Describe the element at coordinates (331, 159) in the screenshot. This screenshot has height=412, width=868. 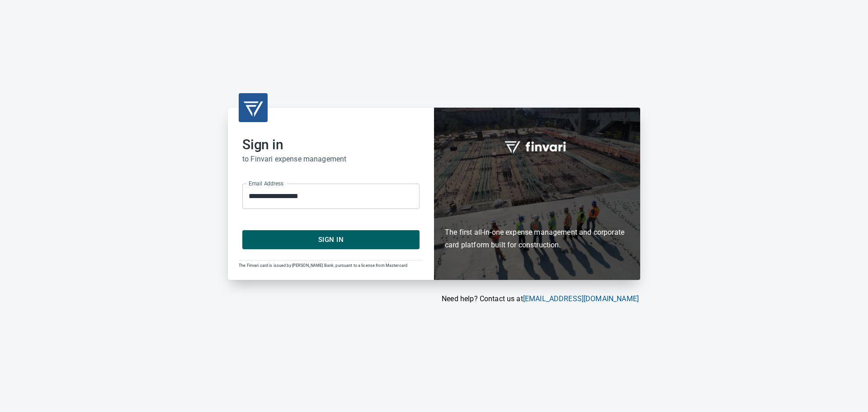
I see `h6: to Finvari expense management` at that location.